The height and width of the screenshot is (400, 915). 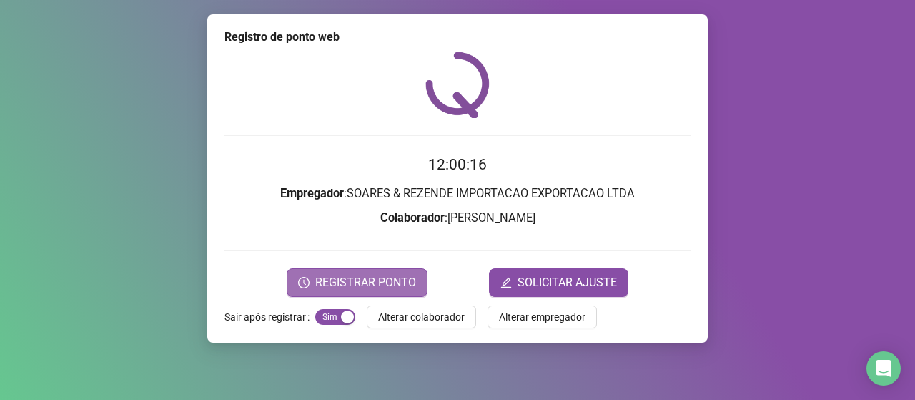 I want to click on h3: : SOARES & REZENDE IMPORTACAO EXPORTACAO LTDA, so click(x=458, y=194).